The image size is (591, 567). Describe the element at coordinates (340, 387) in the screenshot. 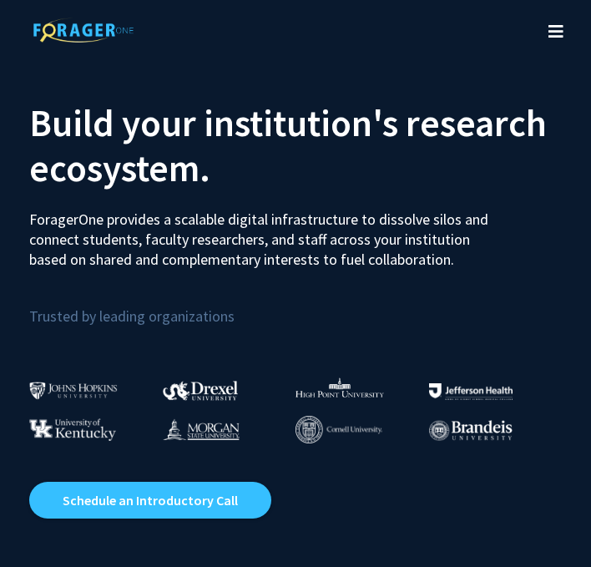

I see `img: High Point University` at that location.